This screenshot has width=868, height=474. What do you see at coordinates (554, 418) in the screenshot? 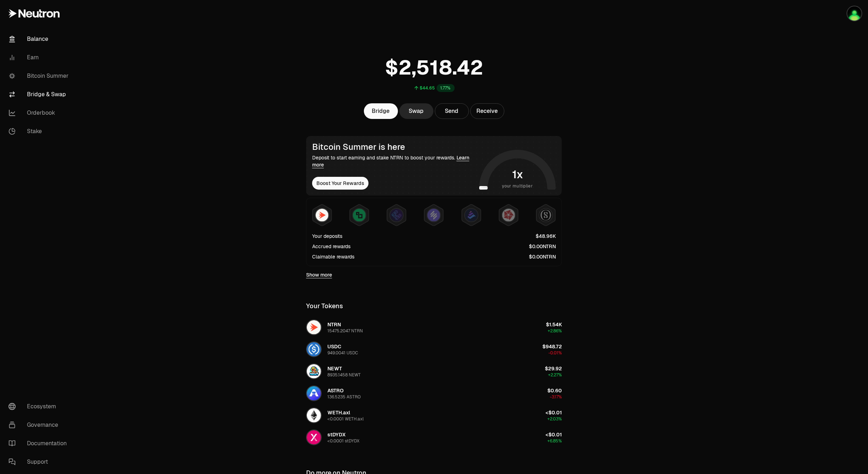
I see `span: +2.03%` at bounding box center [554, 418].